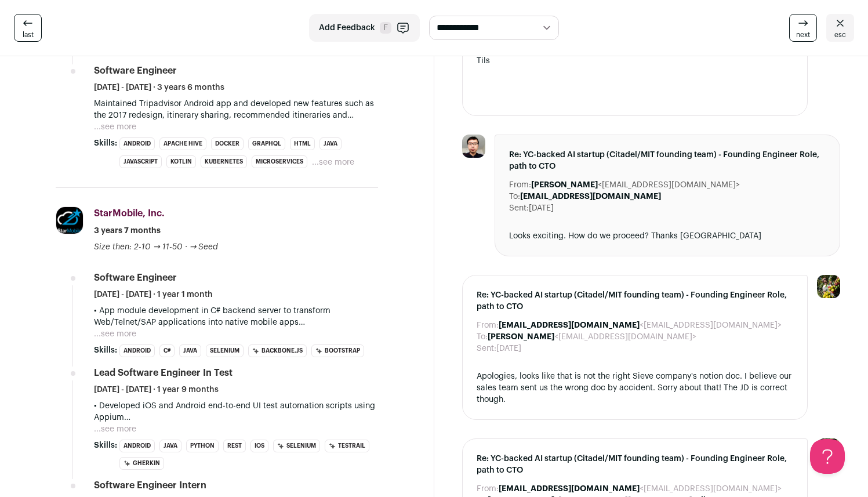 The height and width of the screenshot is (497, 868). I want to click on li: Gherkin, so click(142, 464).